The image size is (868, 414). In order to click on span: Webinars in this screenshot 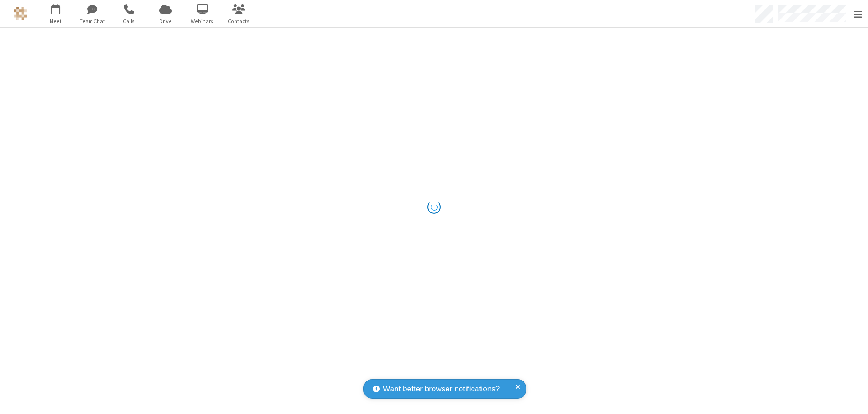, I will do `click(202, 21)`.